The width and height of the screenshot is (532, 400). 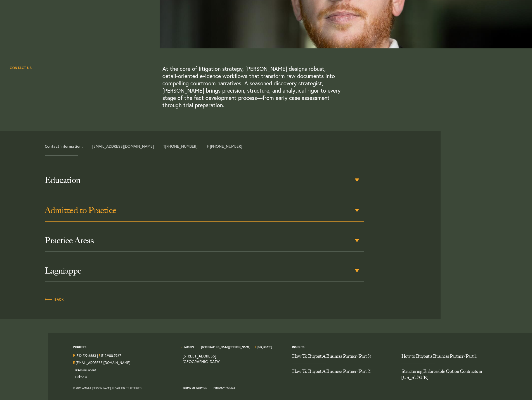 What do you see at coordinates (204, 271) in the screenshot?
I see `h3: Lagniappe` at bounding box center [204, 271].